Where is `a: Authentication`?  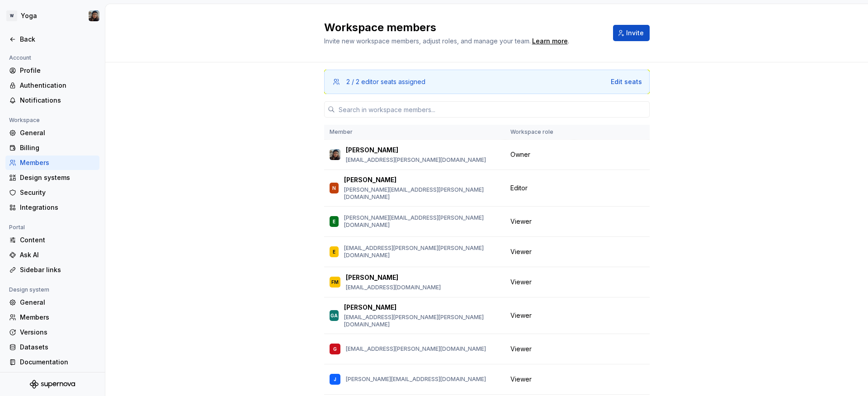 a: Authentication is located at coordinates (52, 85).